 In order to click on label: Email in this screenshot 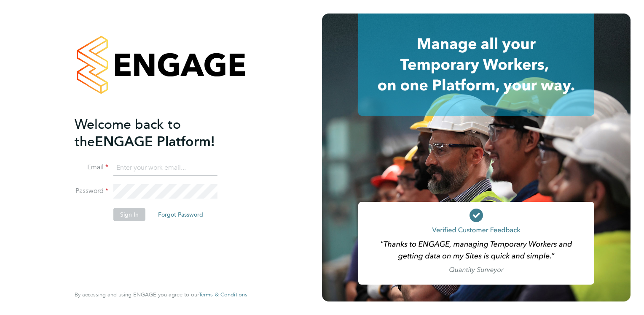, I will do `click(91, 167)`.